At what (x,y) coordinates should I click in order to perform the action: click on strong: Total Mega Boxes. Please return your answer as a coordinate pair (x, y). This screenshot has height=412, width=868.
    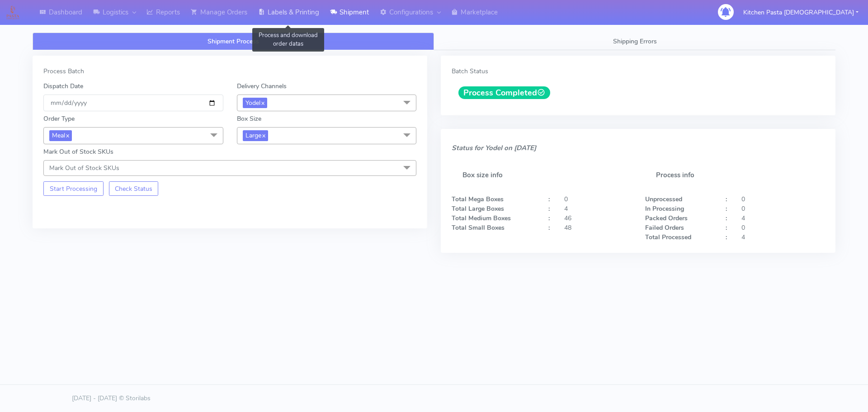
    Looking at the image, I should click on (478, 199).